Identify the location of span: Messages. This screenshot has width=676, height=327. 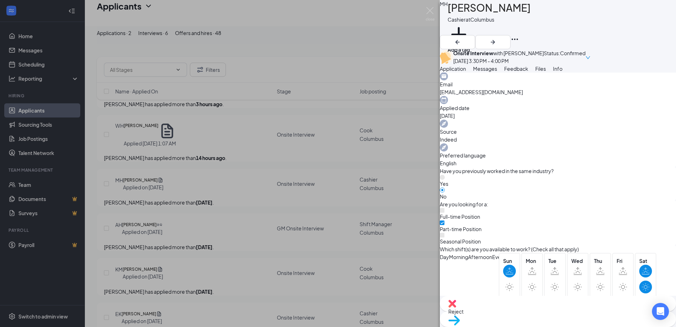
(485, 69).